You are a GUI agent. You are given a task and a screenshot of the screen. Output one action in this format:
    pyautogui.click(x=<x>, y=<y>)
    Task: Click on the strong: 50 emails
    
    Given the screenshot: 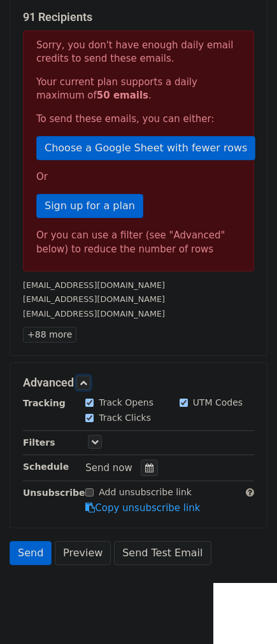 What is the action you would take?
    pyautogui.click(x=122, y=95)
    